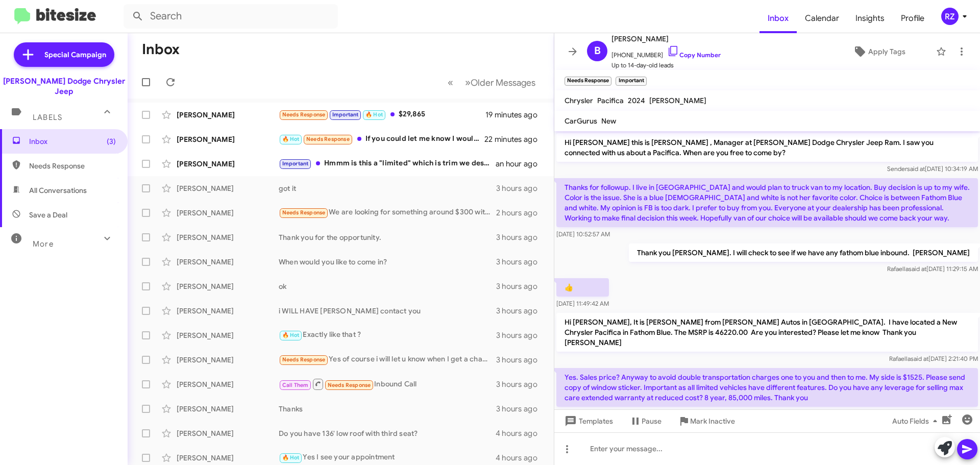 The height and width of the screenshot is (465, 980). What do you see at coordinates (450, 82) in the screenshot?
I see `button: Previous` at bounding box center [450, 82].